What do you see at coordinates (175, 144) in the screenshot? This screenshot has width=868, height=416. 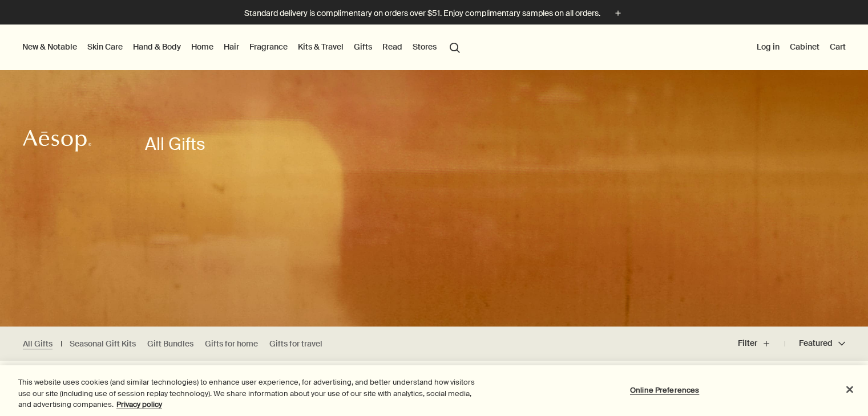 I see `h1: All Gifts` at bounding box center [175, 144].